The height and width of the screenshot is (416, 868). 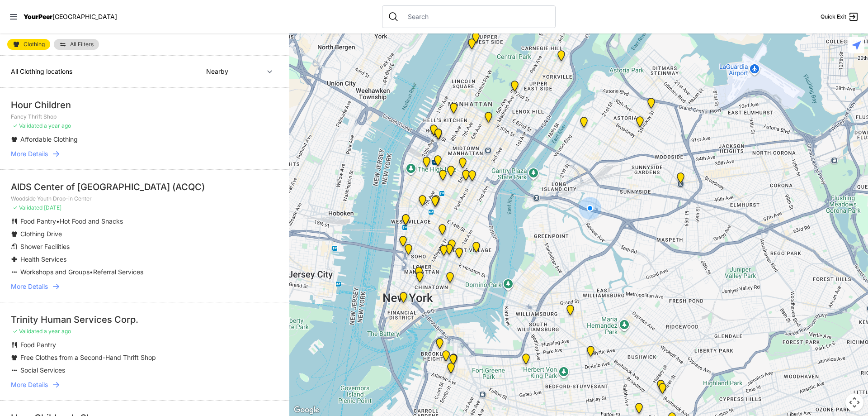 I want to click on div: Lower East Side Youth Drop-in Center. Yellow doors with grey buzzer on the right, so click(x=449, y=279).